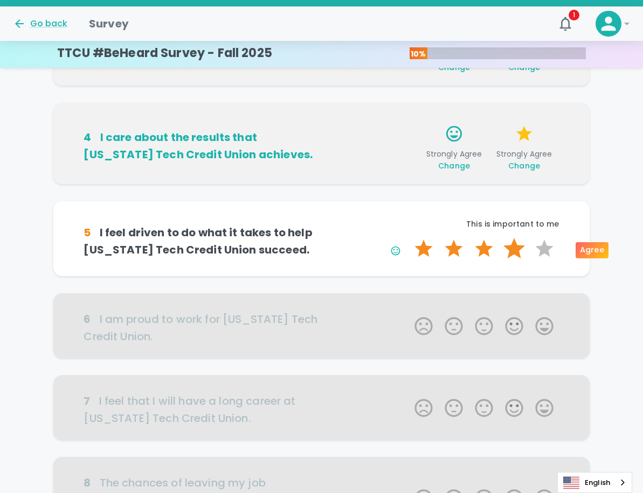 The image size is (643, 493). I want to click on h4: TTCU #BeHeard Survey - Fall 2025, so click(164, 53).